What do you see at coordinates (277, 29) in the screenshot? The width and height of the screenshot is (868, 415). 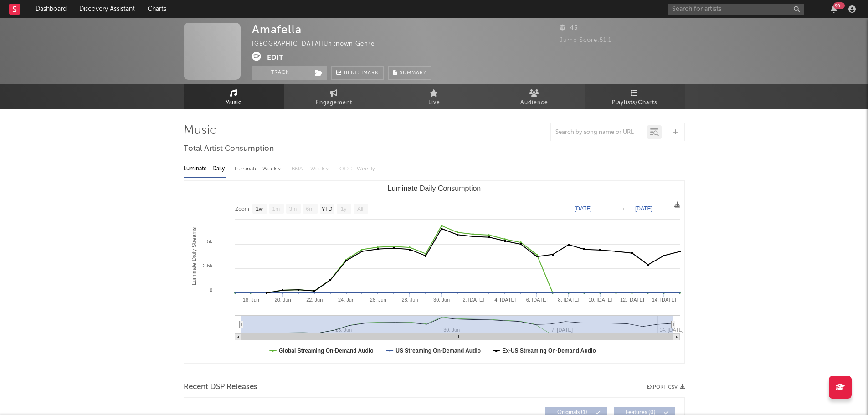 I see `div: Amafella` at bounding box center [277, 29].